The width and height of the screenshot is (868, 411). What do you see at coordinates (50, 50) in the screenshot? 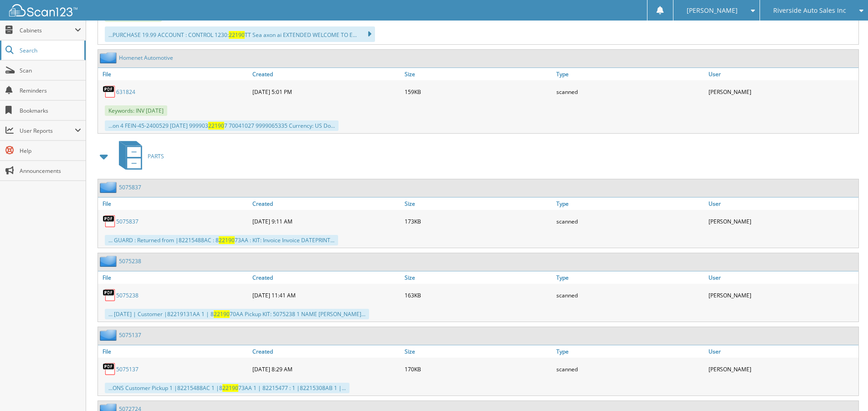
I see `span: Search` at bounding box center [50, 50].